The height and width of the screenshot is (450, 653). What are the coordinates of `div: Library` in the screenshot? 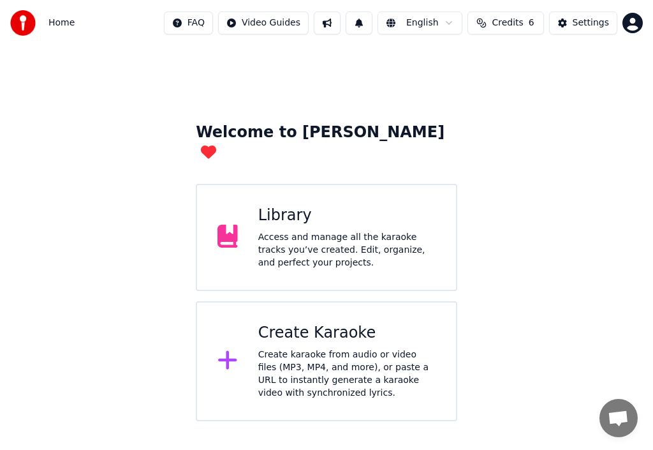 It's located at (347, 216).